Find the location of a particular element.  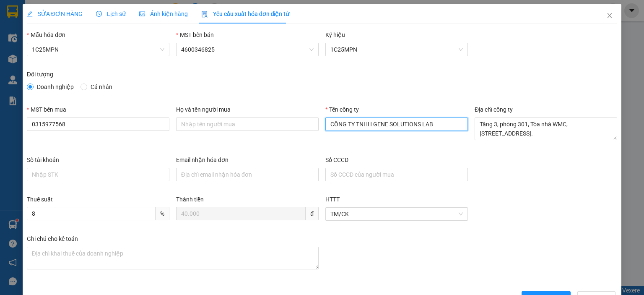

input: Tên công ty is located at coordinates (397, 124).